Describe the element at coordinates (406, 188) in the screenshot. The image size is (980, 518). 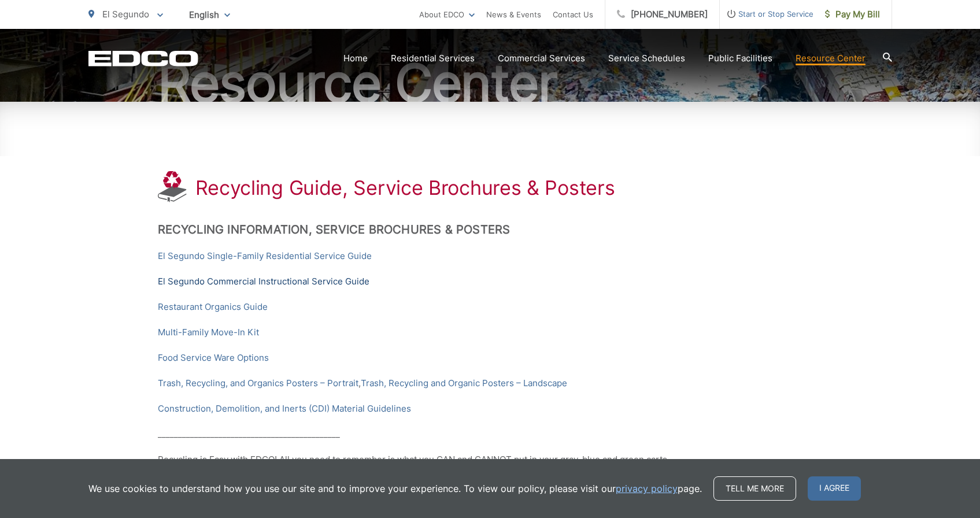
I see `h1: Recycling Guide, Service Brochures & Posters` at that location.